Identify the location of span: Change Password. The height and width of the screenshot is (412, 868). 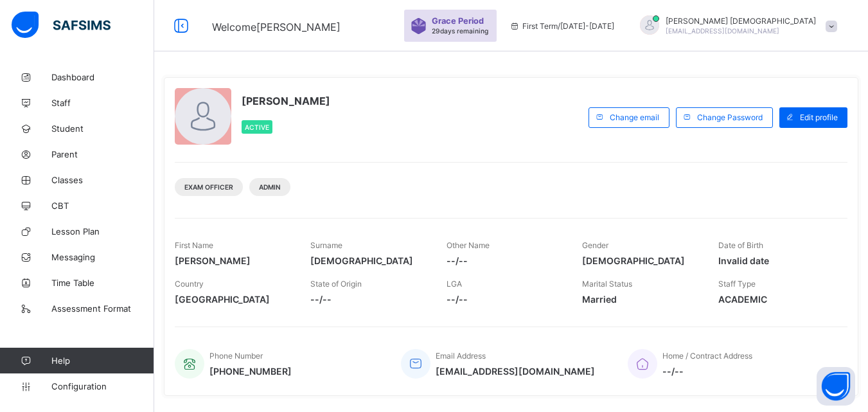
(730, 117).